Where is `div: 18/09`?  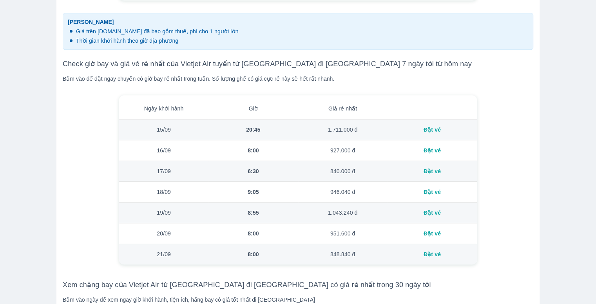
div: 18/09 is located at coordinates (164, 192).